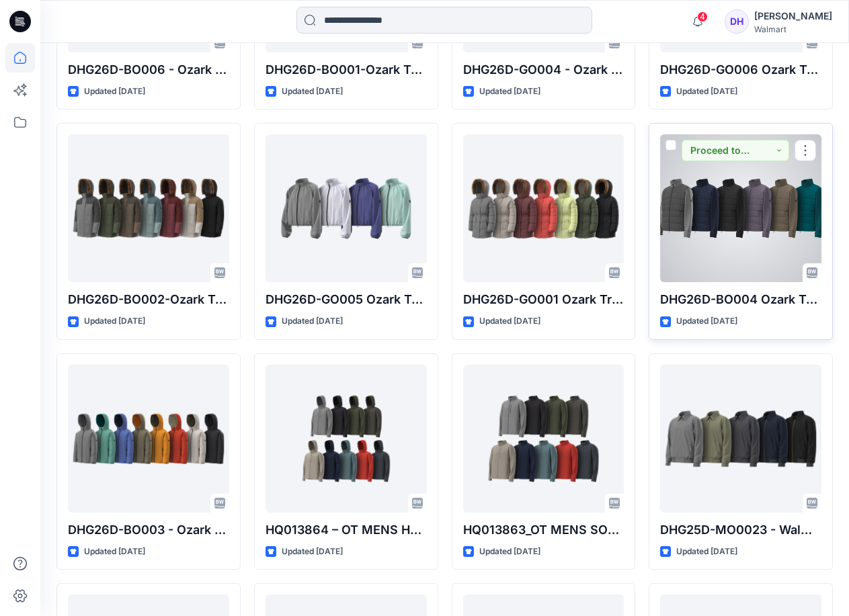 This screenshot has width=849, height=616. I want to click on div: DH, so click(737, 22).